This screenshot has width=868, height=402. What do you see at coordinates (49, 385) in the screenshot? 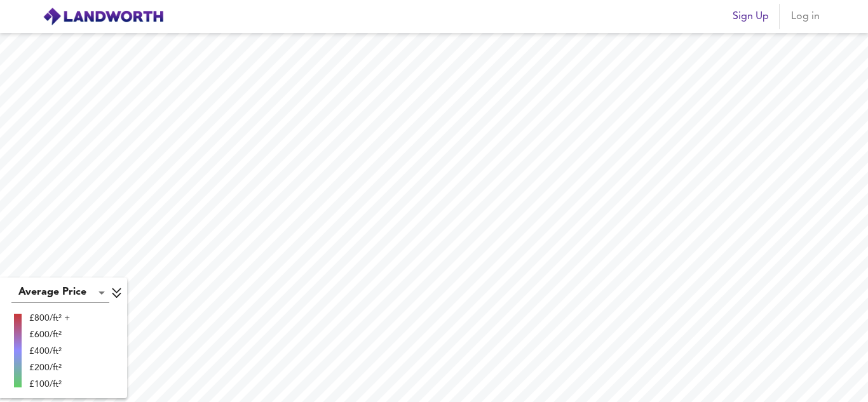
I see `div: £100/ft²` at bounding box center [49, 385].